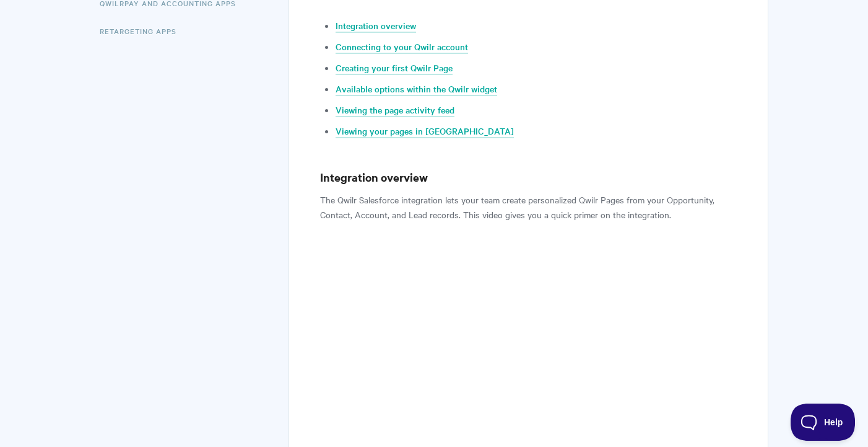  Describe the element at coordinates (394, 68) in the screenshot. I see `a: Creating your first Qwilr Page` at that location.